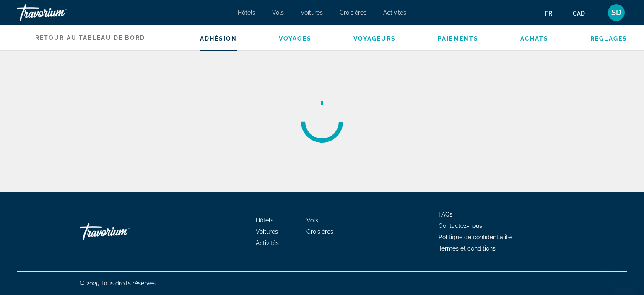 The image size is (644, 295). What do you see at coordinates (460, 226) in the screenshot?
I see `span: Contactez-nous` at bounding box center [460, 226].